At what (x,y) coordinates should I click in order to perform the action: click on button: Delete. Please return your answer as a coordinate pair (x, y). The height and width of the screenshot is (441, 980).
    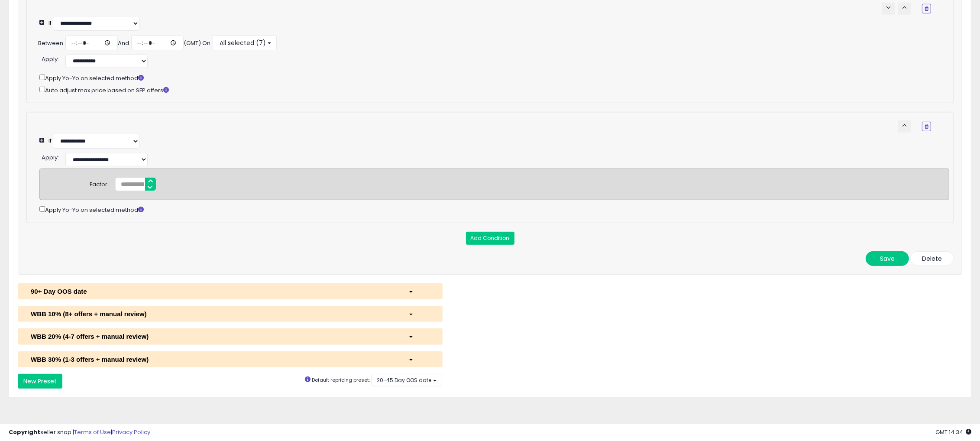
    Looking at the image, I should click on (931, 258).